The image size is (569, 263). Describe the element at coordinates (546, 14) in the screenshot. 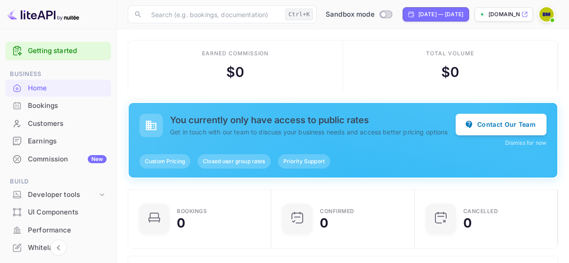

I see `img: Brenda Mutevera` at that location.